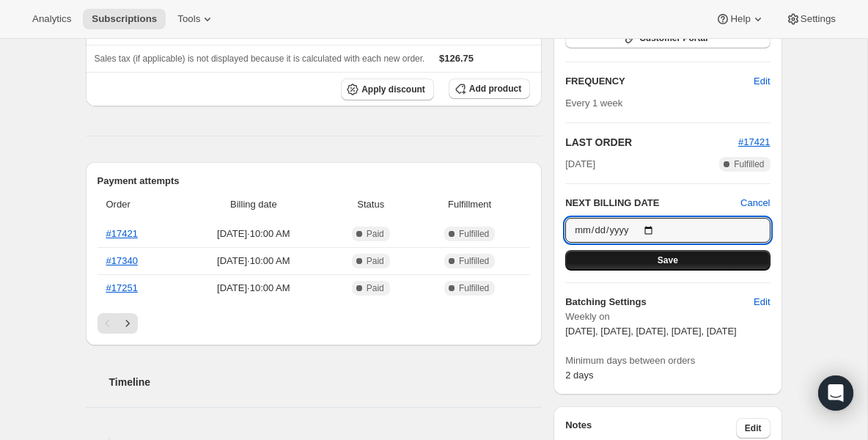  What do you see at coordinates (668, 360) in the screenshot?
I see `span: Minimum days between orders` at bounding box center [668, 360].